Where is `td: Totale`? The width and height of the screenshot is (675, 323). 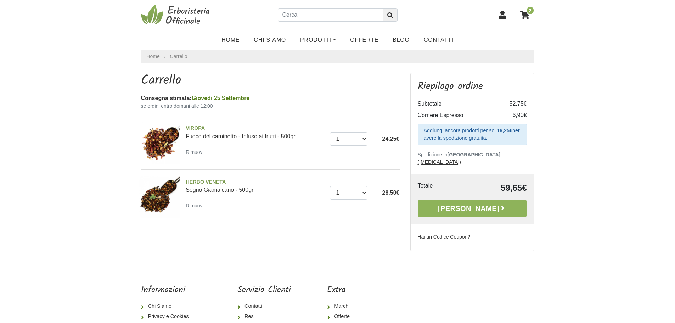 td: Totale is located at coordinates (438, 188).